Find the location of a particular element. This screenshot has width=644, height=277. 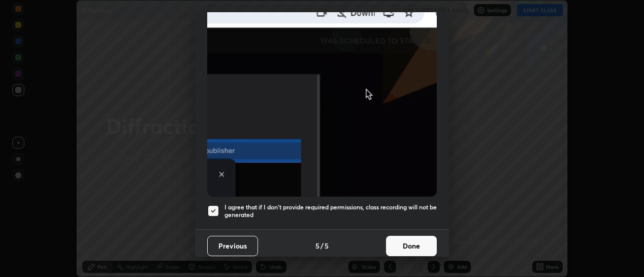

button: Done is located at coordinates (412, 246).